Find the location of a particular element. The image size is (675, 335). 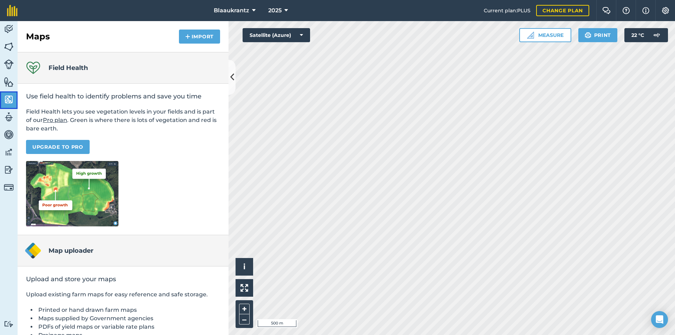

span: 2025 is located at coordinates (275, 11).